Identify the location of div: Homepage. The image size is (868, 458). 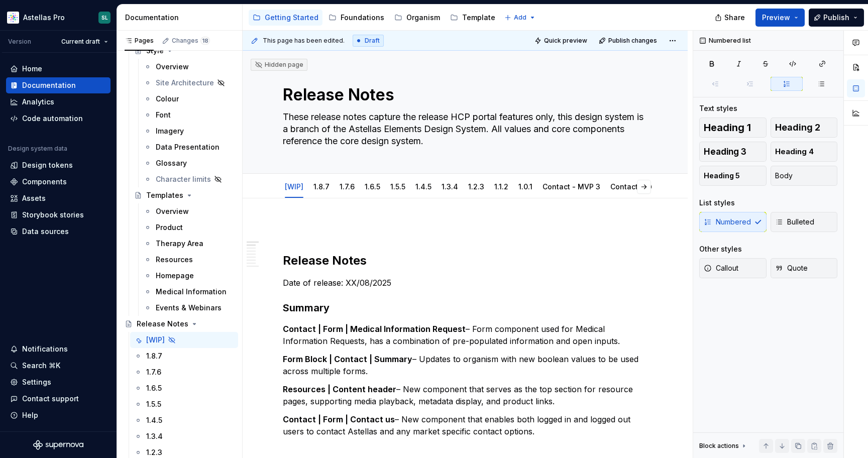
(175, 276).